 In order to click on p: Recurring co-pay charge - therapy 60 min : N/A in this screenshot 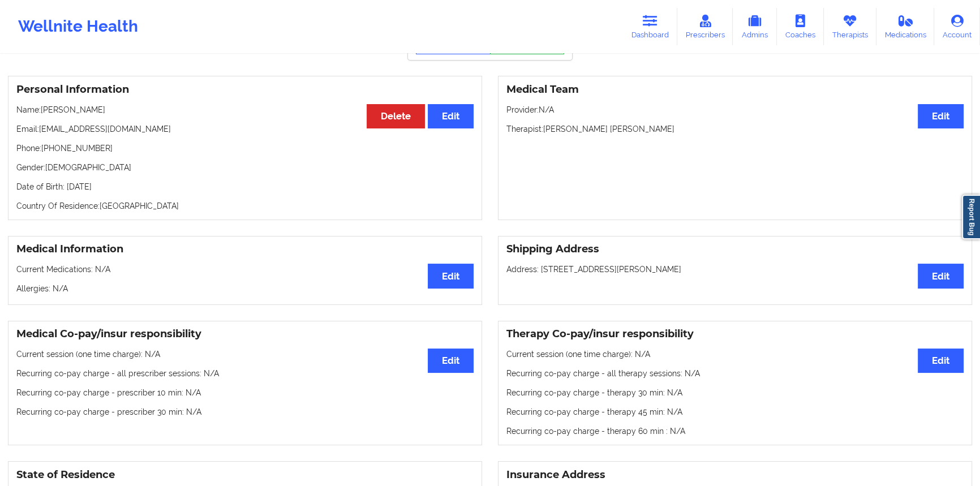, I will do `click(735, 432)`.